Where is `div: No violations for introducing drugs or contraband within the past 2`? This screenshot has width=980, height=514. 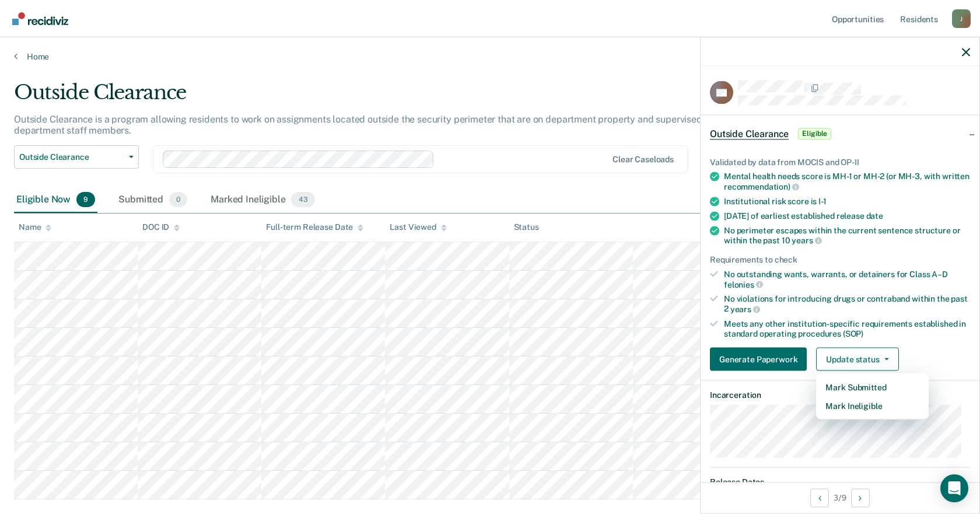 div: No violations for introducing drugs or contraband within the past 2 is located at coordinates (847, 304).